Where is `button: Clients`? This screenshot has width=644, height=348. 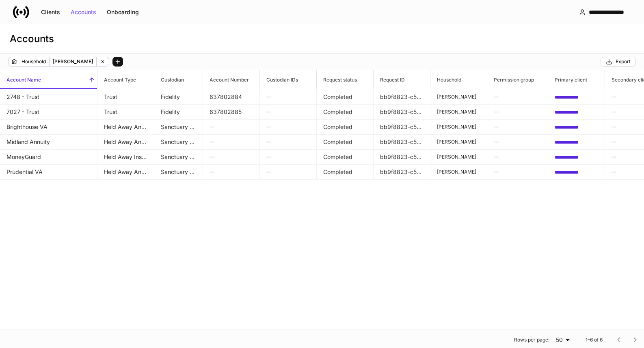 button: Clients is located at coordinates (50, 12).